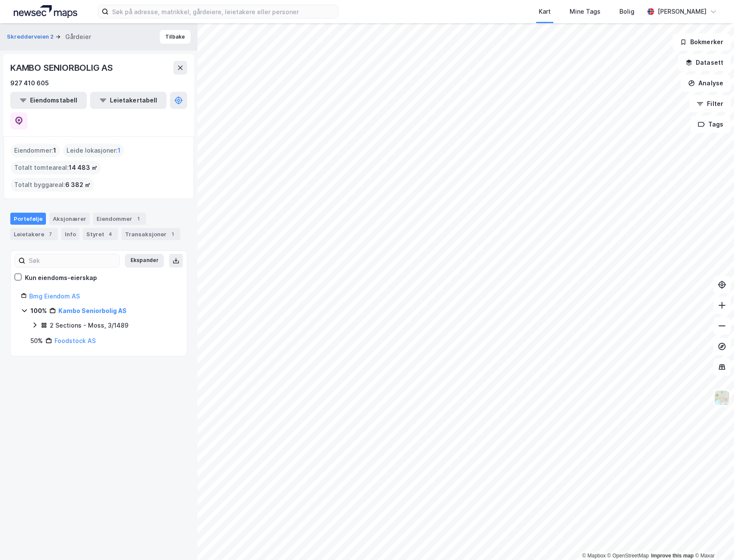  What do you see at coordinates (626, 12) in the screenshot?
I see `div: Bolig` at bounding box center [626, 12].